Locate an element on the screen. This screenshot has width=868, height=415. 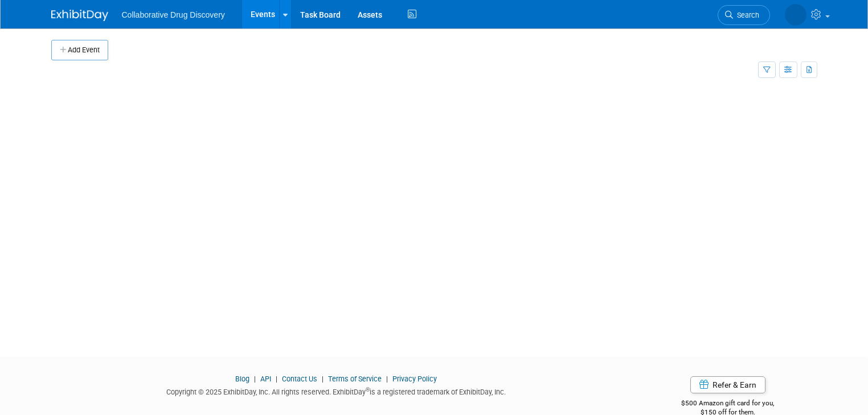
a: Refer & Earn is located at coordinates (728, 385).